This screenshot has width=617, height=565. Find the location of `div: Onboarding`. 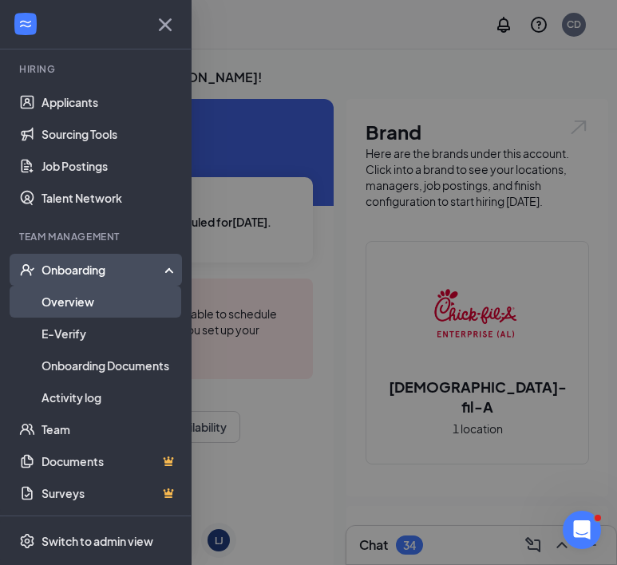

div: Onboarding is located at coordinates (103, 270).